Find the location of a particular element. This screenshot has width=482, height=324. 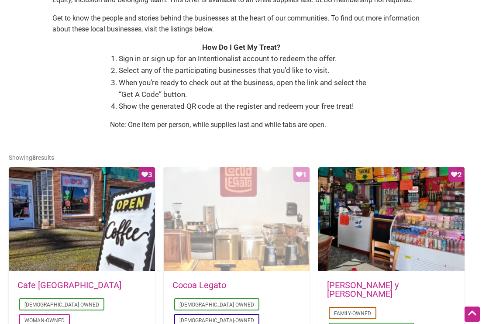

p: Note: One item per person, while supplies last and while tabs are open. is located at coordinates (241, 125).